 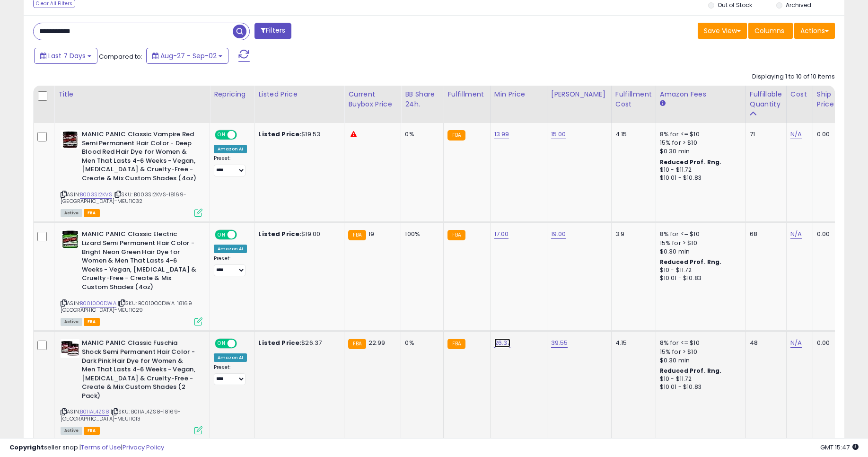 I want to click on div: seller snap | |, so click(x=86, y=448).